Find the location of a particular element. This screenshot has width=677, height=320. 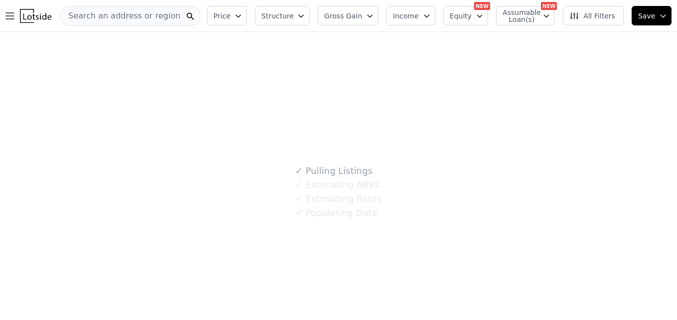

button: Price is located at coordinates (227, 15).